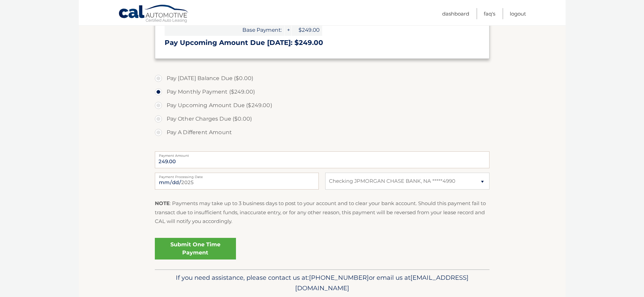  What do you see at coordinates (490, 14) in the screenshot?
I see `a: FAQ's` at bounding box center [490, 14].